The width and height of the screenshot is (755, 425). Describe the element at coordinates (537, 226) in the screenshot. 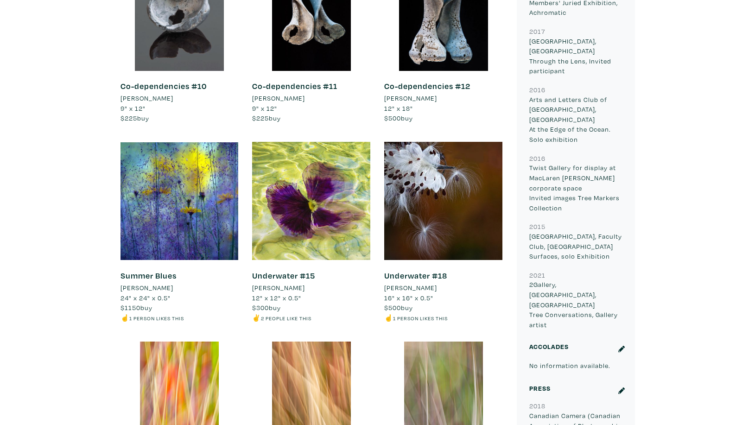

I see `small: 2015` at that location.